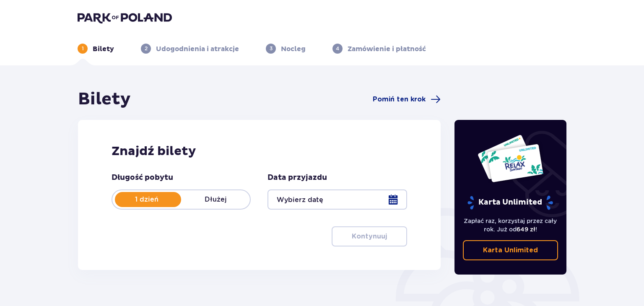 Image resolution: width=644 pixels, height=306 pixels. What do you see at coordinates (399, 99) in the screenshot?
I see `span: Pomiń ten krok` at bounding box center [399, 99].